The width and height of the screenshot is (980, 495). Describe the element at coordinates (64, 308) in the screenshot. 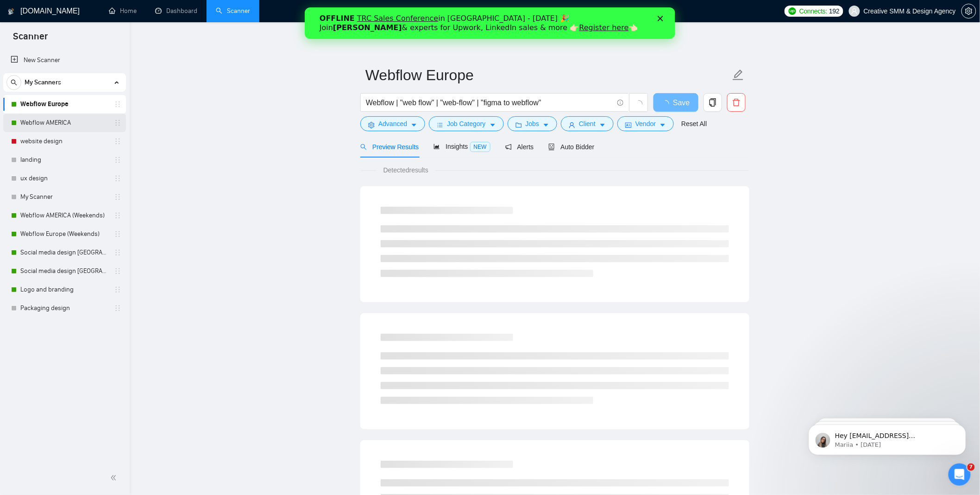

I see `a: Packaging design` at that location.